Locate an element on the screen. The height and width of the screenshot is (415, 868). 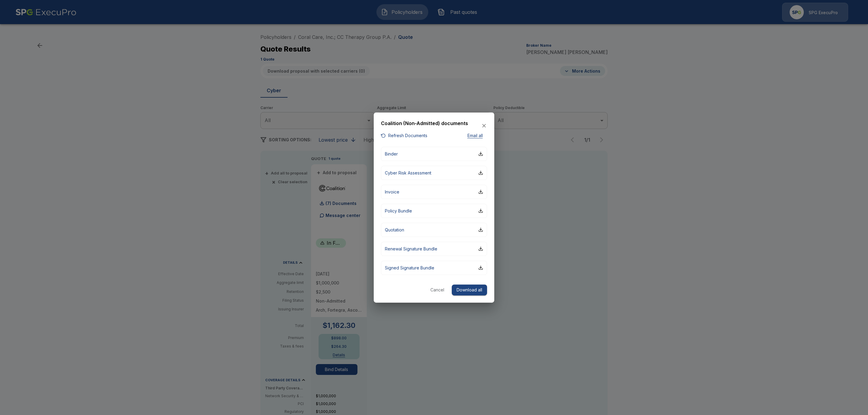
p: Invoice is located at coordinates (392, 191).